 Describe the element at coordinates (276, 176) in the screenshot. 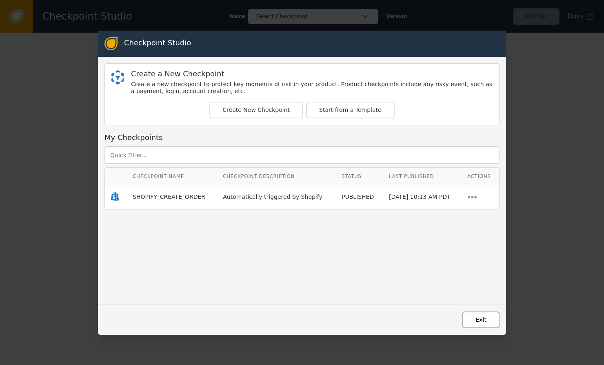

I see `th: Checkpoint Description` at that location.